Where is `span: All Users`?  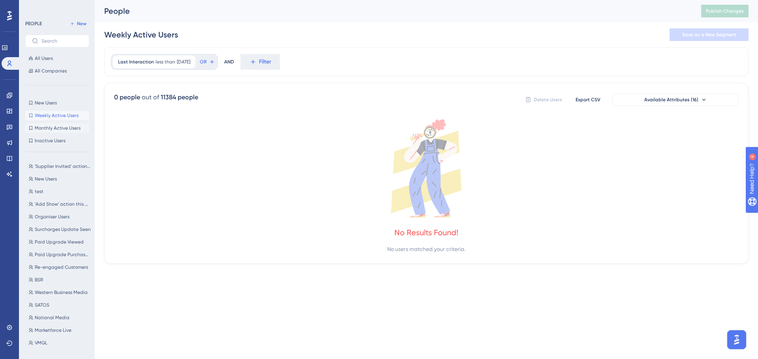 span: All Users is located at coordinates (44, 58).